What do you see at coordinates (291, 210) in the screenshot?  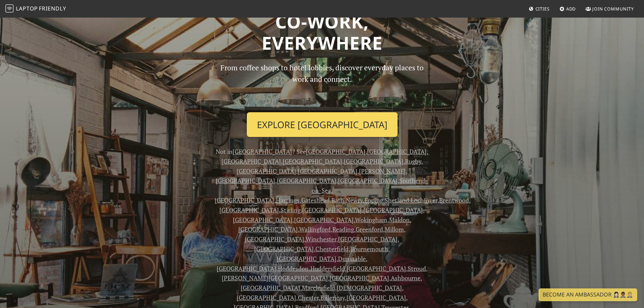 I see `a: Stirling` at bounding box center [291, 210].